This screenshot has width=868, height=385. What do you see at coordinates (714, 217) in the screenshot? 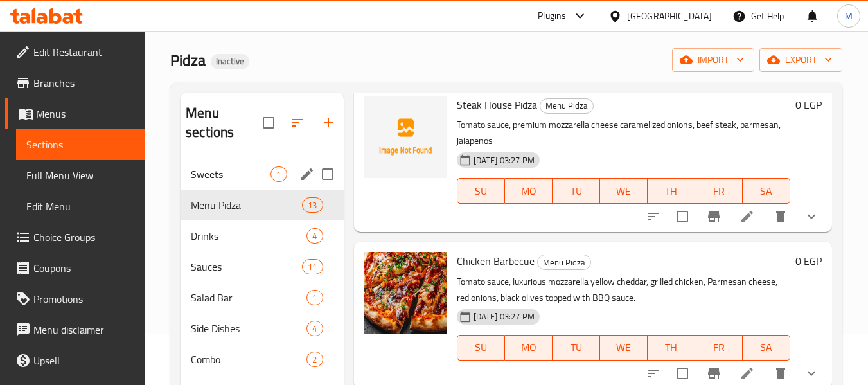
I see `button: Branch-specific-item` at bounding box center [714, 217].